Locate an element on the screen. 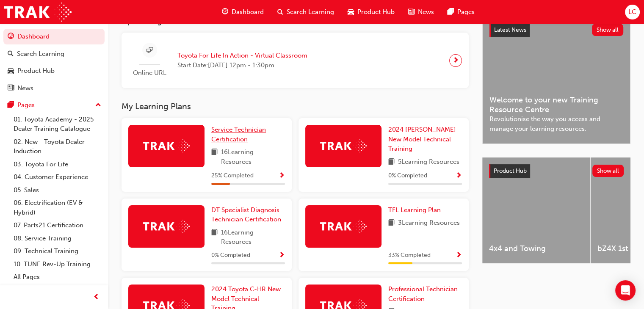  a: Search Learning is located at coordinates (54, 54).